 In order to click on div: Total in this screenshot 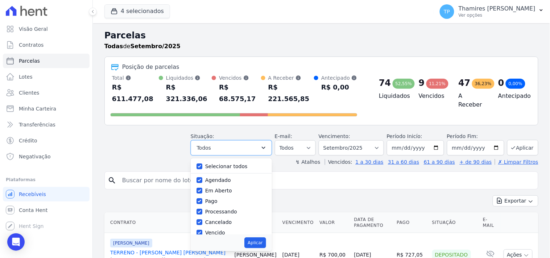, I will do `click(135, 78)`.